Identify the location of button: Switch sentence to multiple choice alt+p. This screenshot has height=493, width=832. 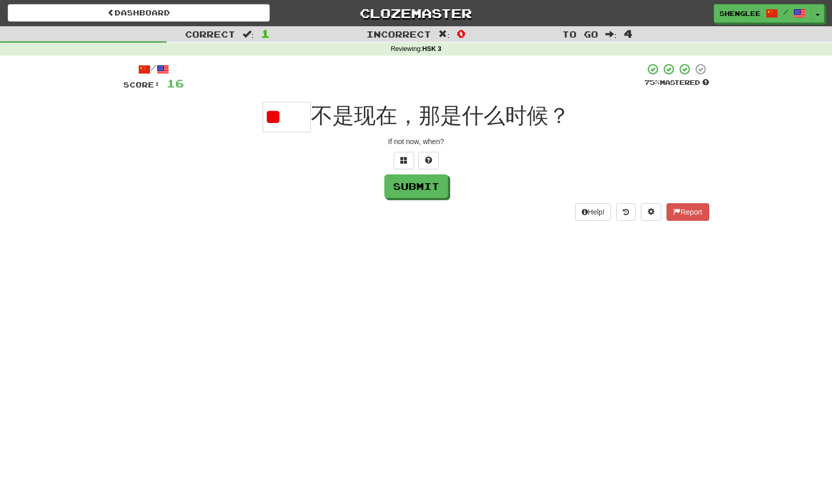
(404, 160).